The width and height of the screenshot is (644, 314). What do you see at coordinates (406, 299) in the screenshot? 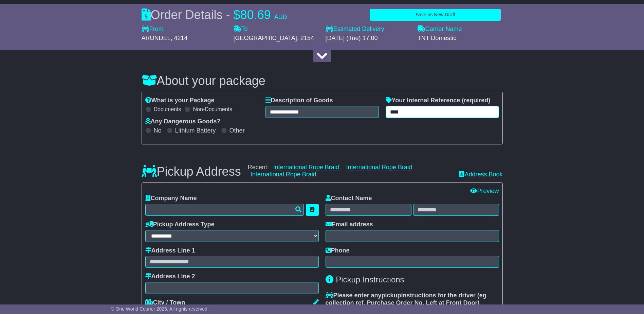
I see `span: eg collection ref, Purchase Order No, Left at Front Door` at bounding box center [406, 299].